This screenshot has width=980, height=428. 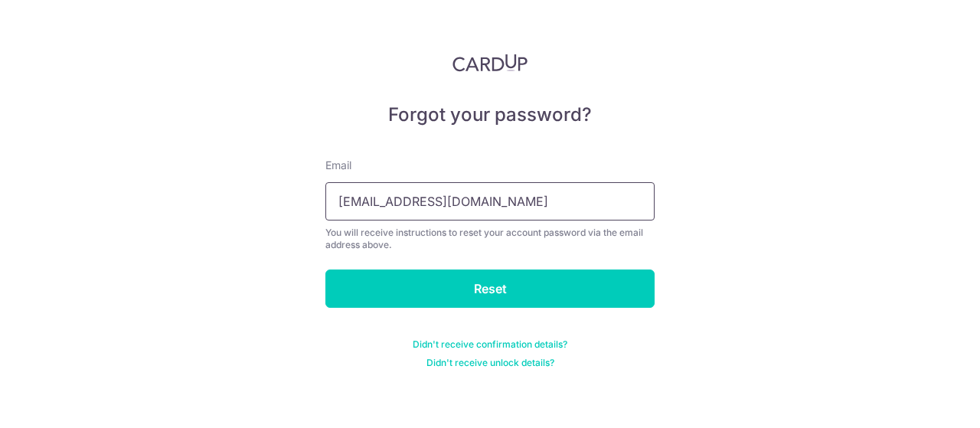 I want to click on div: You will receive instructions to reset your account password via the email address above., so click(x=490, y=239).